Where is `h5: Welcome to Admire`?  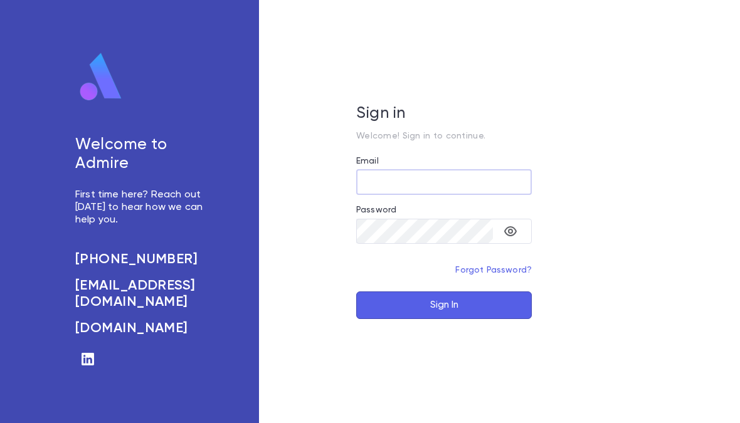
h5: Welcome to Admire is located at coordinates (142, 155).